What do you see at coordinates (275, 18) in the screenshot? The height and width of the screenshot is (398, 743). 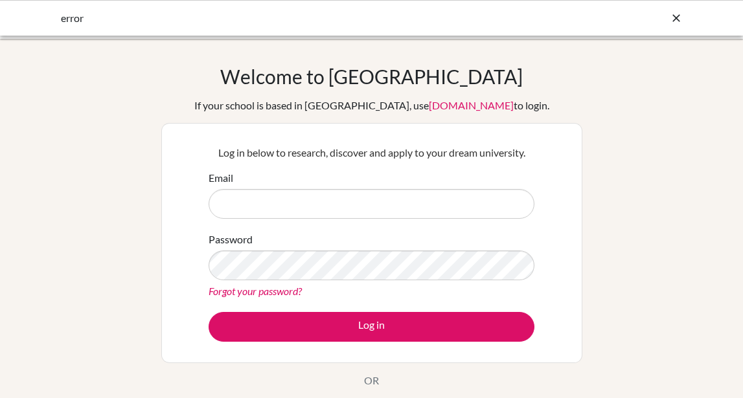 I see `div: error` at bounding box center [275, 18].